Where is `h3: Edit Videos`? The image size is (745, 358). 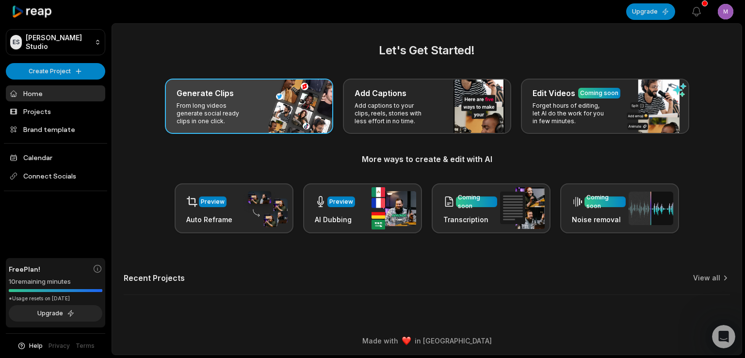
h3: Edit Videos is located at coordinates (554, 93).